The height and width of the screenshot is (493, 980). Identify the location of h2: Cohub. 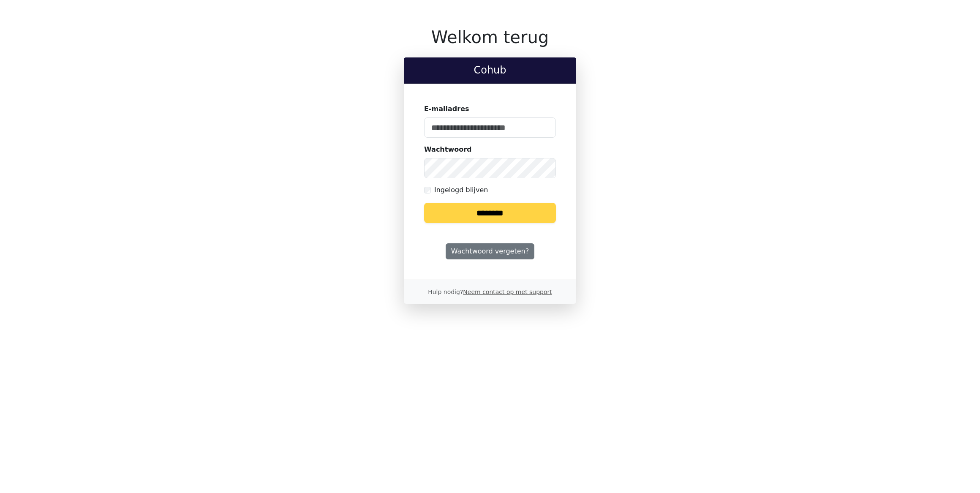
(490, 70).